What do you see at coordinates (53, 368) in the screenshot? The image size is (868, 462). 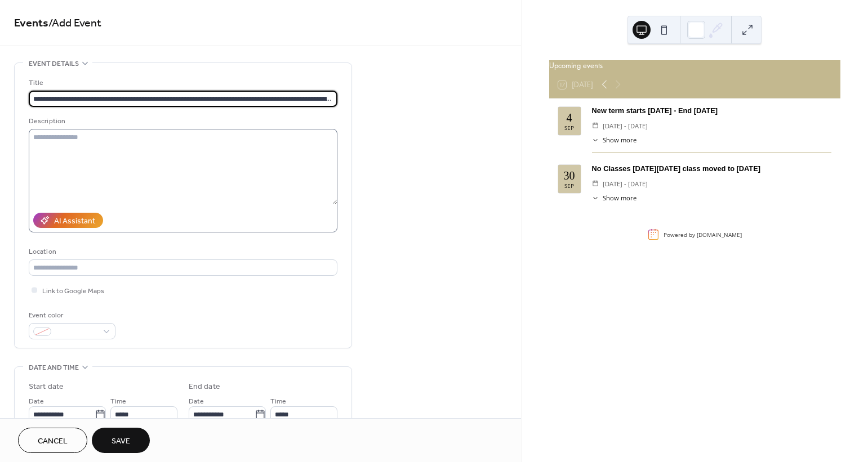 I see `span: Date and time` at bounding box center [53, 368].